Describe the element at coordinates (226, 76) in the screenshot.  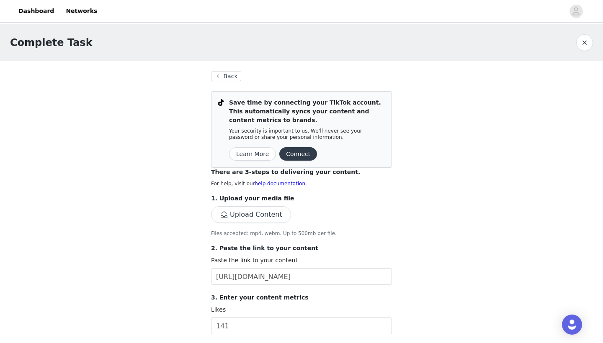
I see `button: Back` at that location.